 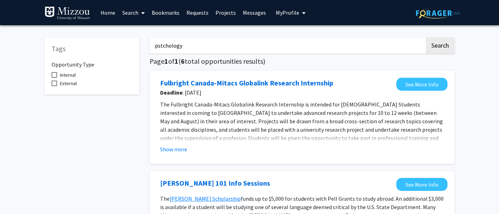 I want to click on button: Show more, so click(x=173, y=149).